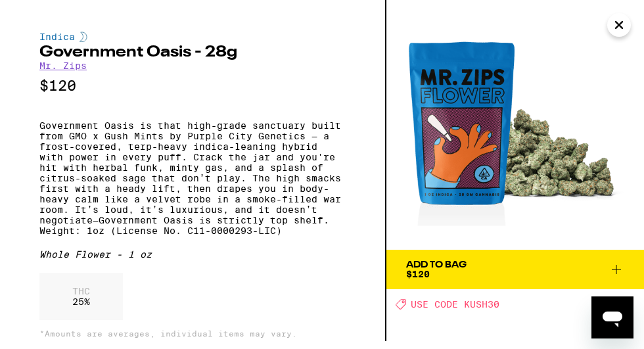 The width and height of the screenshot is (644, 349). What do you see at coordinates (192, 333) in the screenshot?
I see `p: *Amounts are averages, individual items may vary.` at bounding box center [192, 333].